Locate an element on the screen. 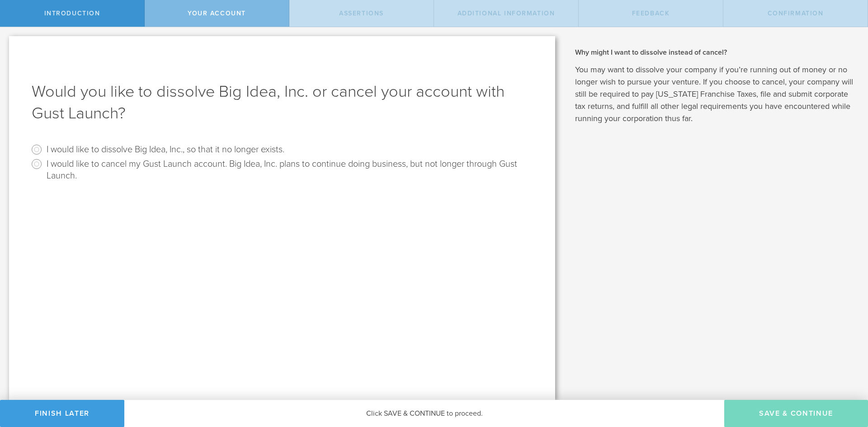 The height and width of the screenshot is (427, 868). div: Chat Widget is located at coordinates (845, 378).